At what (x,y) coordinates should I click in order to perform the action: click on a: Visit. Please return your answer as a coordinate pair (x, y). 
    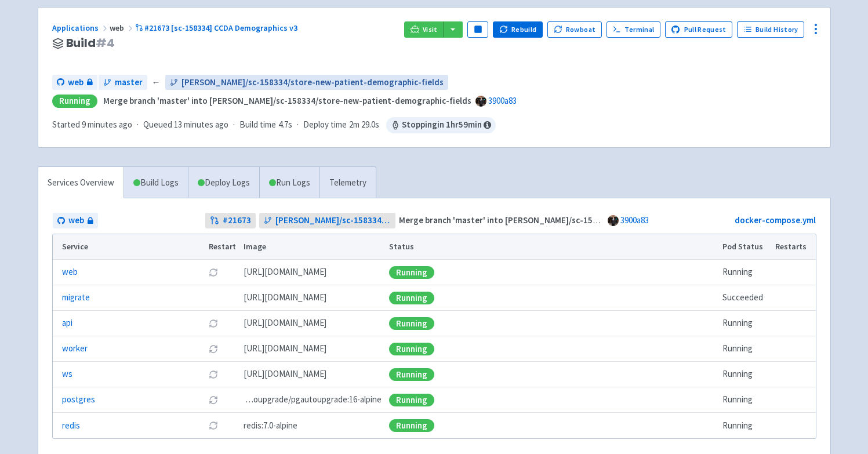
    Looking at the image, I should click on (424, 29).